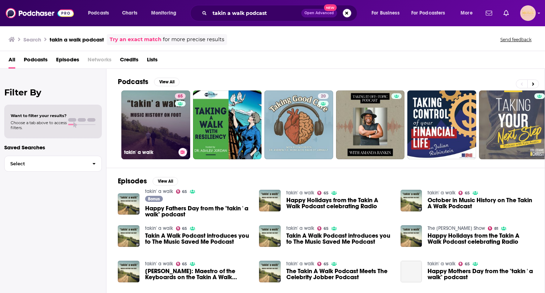  Describe the element at coordinates (164, 13) in the screenshot. I see `span: Monitoring` at that location.